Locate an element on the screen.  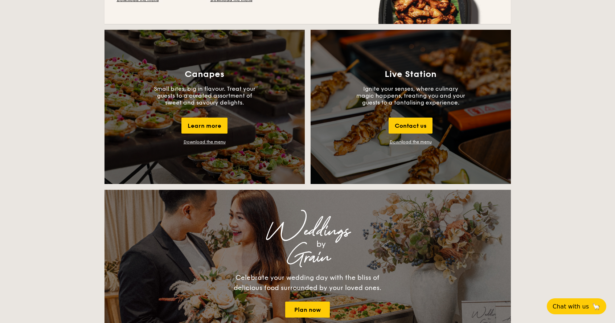
a: Download the menu is located at coordinates (410, 142).